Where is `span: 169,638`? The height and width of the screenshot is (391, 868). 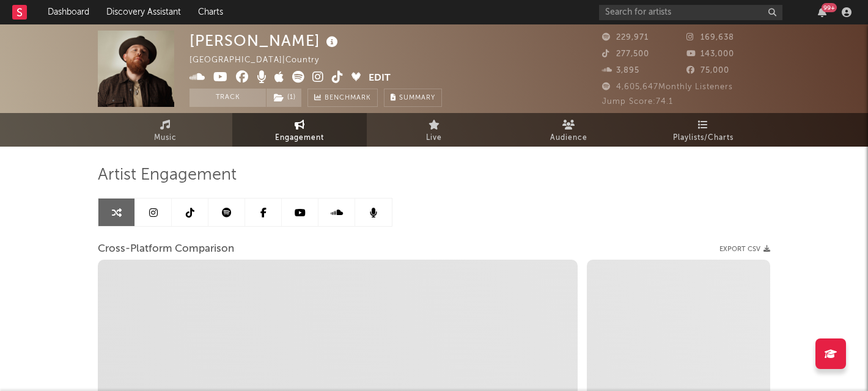 span: 169,638 is located at coordinates (710, 37).